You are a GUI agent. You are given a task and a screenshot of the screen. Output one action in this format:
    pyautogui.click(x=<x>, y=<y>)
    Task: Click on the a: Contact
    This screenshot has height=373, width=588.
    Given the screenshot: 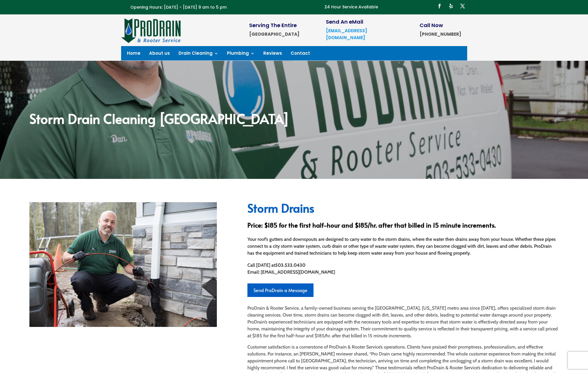 What is the action you would take?
    pyautogui.click(x=300, y=54)
    